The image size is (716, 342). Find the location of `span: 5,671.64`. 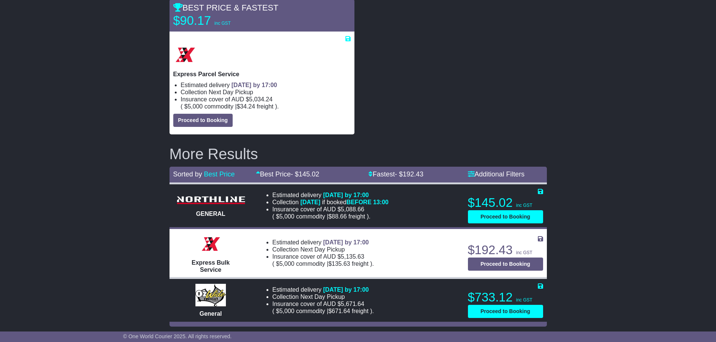

span: 5,671.64 is located at coordinates (353, 304).